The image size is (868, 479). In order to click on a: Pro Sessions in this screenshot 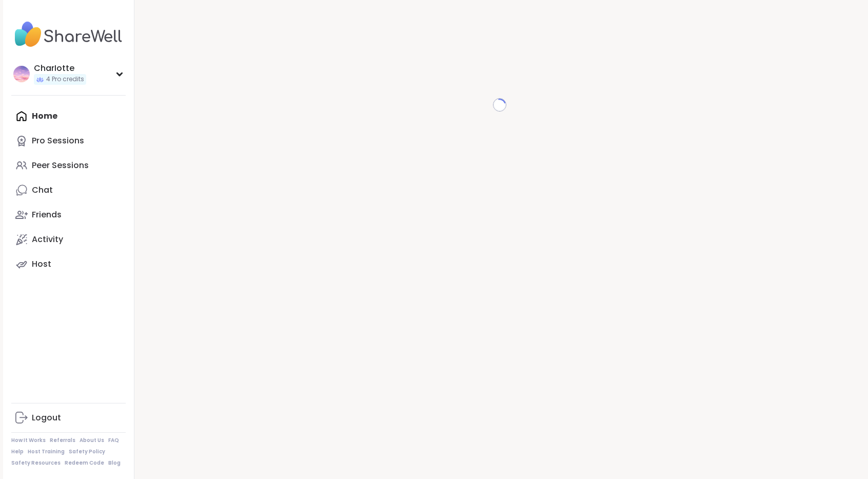, I will do `click(68, 141)`.